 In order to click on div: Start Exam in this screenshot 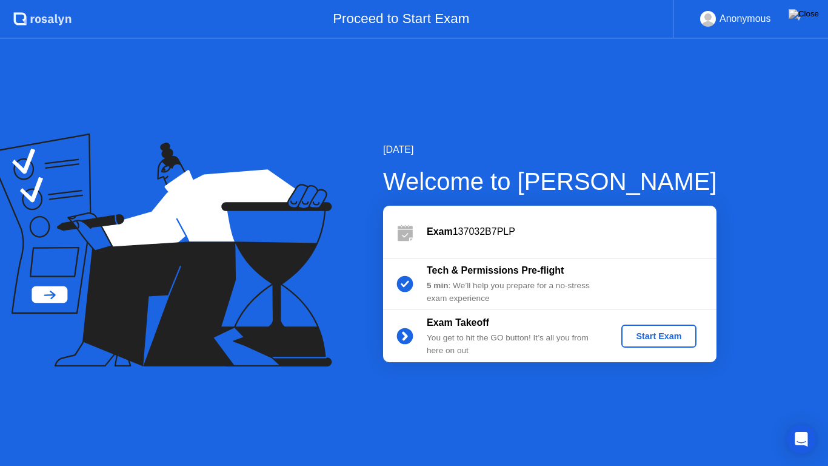, I will do `click(658, 336)`.